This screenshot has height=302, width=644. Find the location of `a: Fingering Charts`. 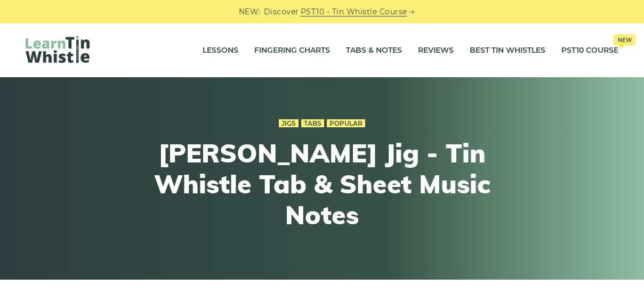

a: Fingering Charts is located at coordinates (292, 51).